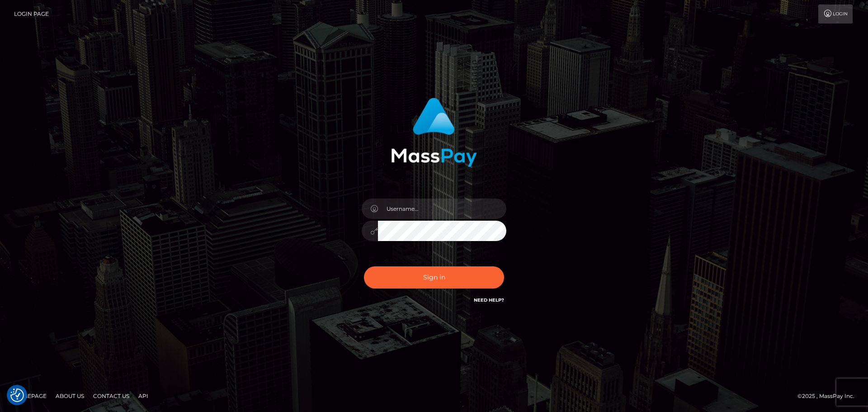  I want to click on a: Login, so click(835, 14).